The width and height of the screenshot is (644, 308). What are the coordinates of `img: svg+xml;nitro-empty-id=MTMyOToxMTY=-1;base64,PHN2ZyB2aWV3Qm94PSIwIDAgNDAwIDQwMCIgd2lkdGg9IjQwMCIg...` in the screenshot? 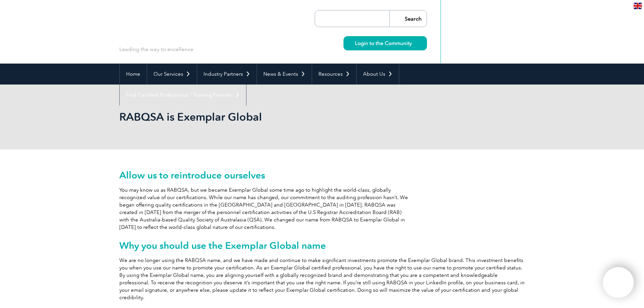 It's located at (618, 282).